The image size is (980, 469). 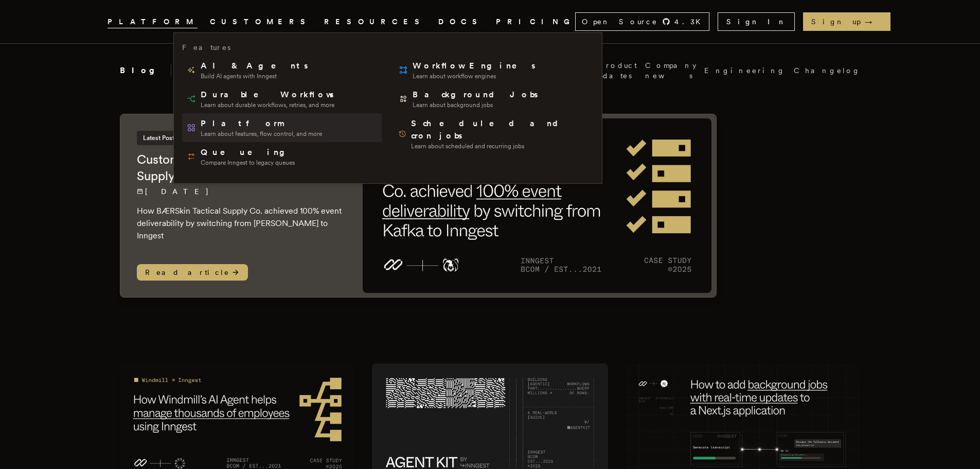 I want to click on a: AI & AgentsBuild AI agents with Inngest, so click(x=282, y=70).